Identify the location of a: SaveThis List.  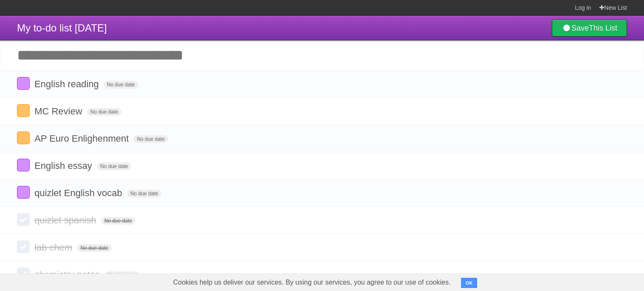
(589, 28).